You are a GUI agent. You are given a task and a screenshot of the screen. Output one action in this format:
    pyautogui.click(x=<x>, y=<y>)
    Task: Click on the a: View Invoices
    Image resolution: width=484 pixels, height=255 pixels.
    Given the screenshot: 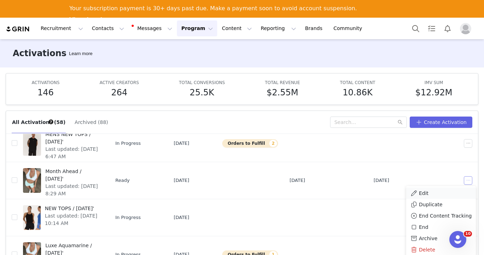 What is the action you would take?
    pyautogui.click(x=91, y=20)
    